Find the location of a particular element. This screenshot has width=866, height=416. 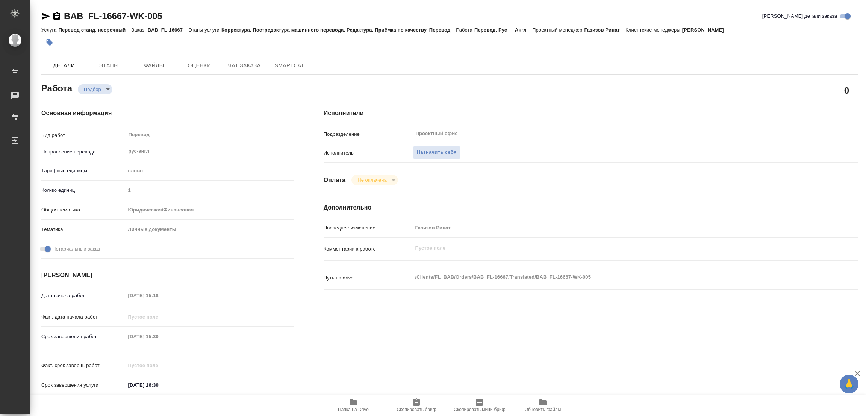

p: Факт. дата начала работ is located at coordinates (83, 317).